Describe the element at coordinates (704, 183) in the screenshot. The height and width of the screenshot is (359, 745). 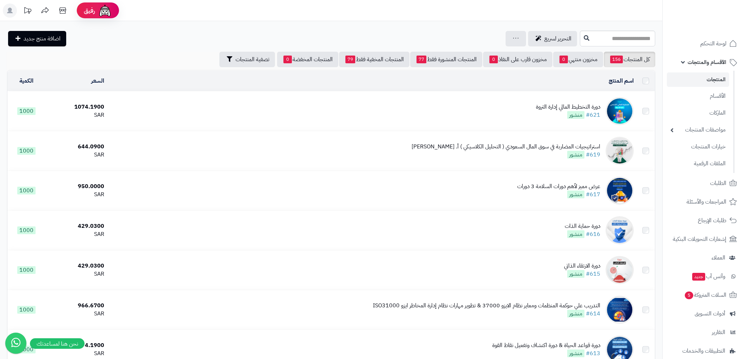
I see `a: الطلبات` at that location.